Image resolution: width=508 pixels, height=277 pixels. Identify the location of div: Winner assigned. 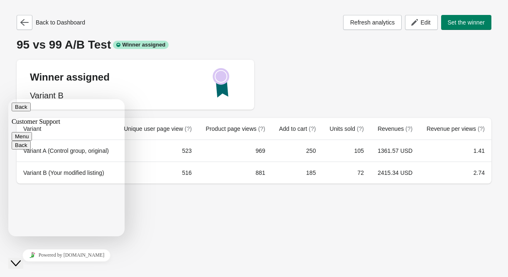
(141, 45).